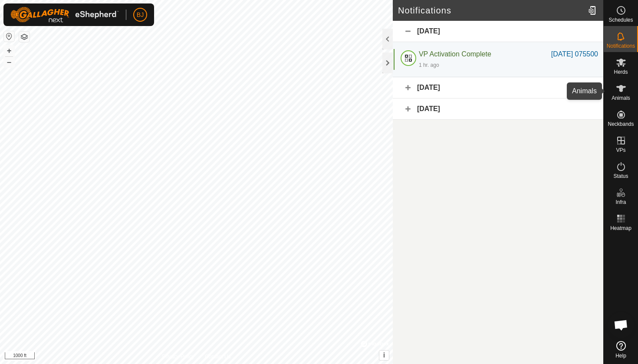  Describe the element at coordinates (492, 10) in the screenshot. I see `h2: Notifications` at that location.